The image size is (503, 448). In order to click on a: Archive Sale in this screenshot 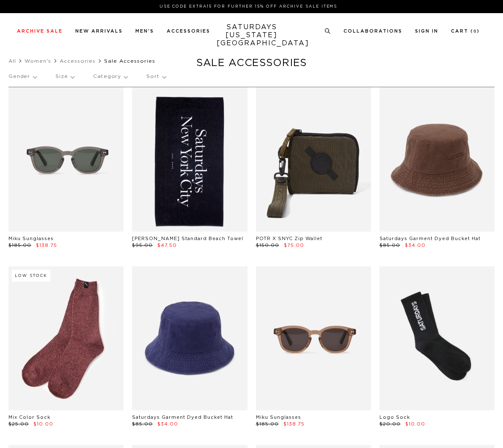, I will do `click(40, 31)`.